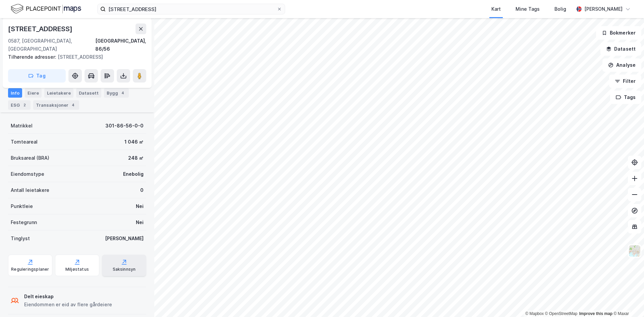 The image size is (644, 317). I want to click on div: Festegrunn, so click(24, 222).